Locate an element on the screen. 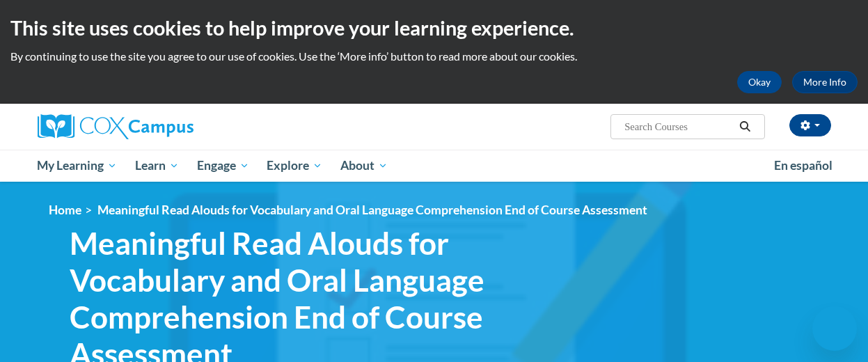 The width and height of the screenshot is (868, 362). a: About is located at coordinates (364, 166).